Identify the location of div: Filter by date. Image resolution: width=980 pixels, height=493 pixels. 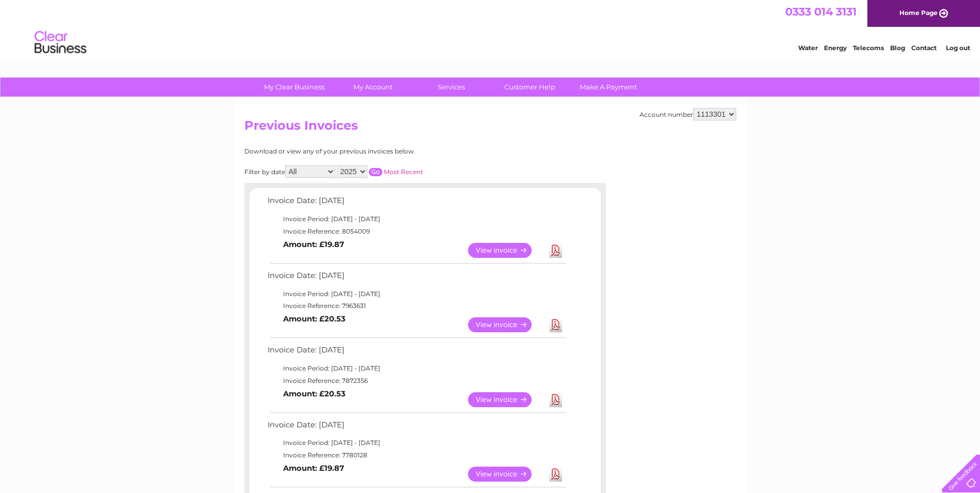
(379, 172).